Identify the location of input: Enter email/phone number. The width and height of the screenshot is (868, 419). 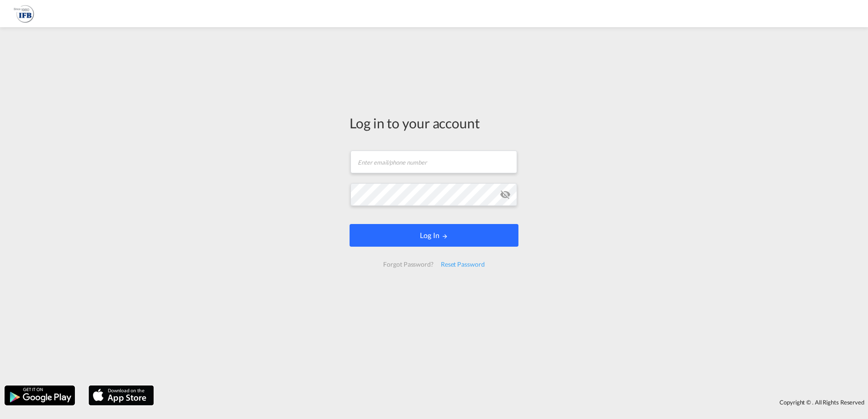
(434, 162).